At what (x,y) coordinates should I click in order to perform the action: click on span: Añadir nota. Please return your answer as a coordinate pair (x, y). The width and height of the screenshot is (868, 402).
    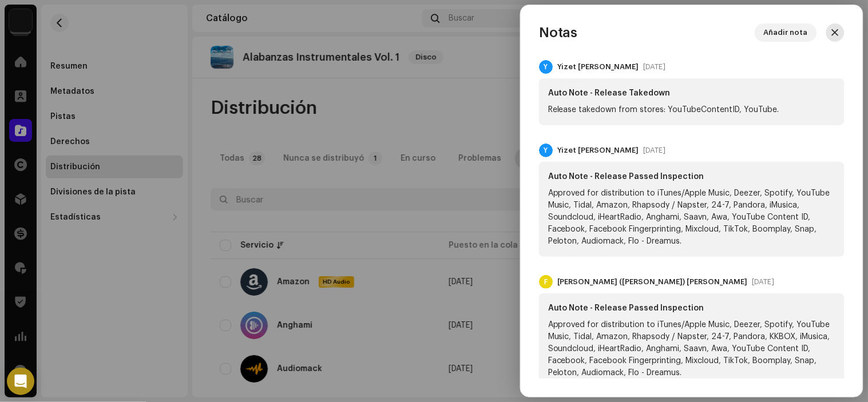
    Looking at the image, I should click on (786, 32).